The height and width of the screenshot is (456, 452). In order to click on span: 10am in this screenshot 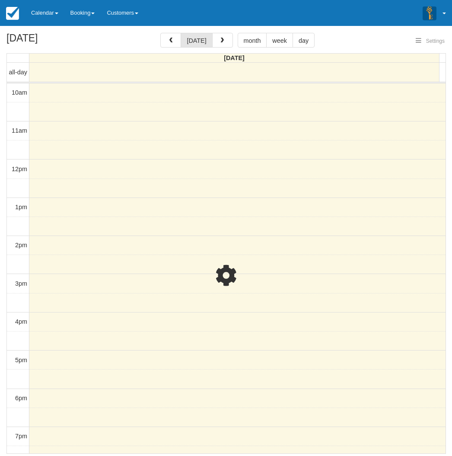, I will do `click(19, 93)`.